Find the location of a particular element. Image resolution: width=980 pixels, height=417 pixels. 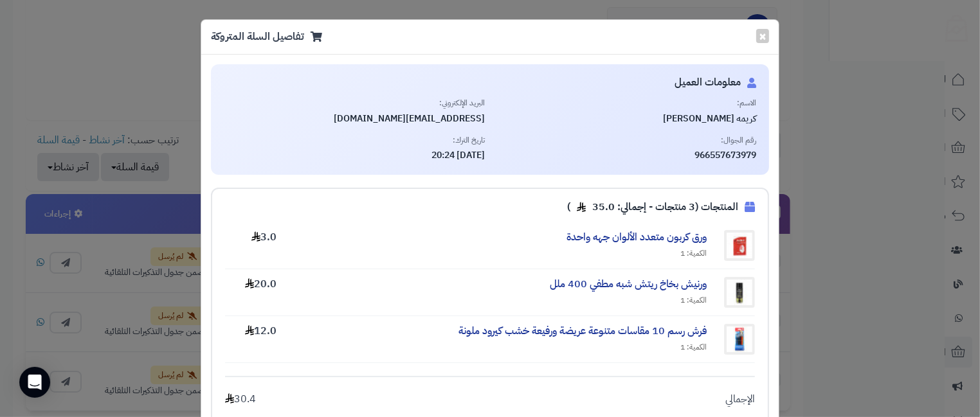

div: الإجمالي is located at coordinates (740, 399).